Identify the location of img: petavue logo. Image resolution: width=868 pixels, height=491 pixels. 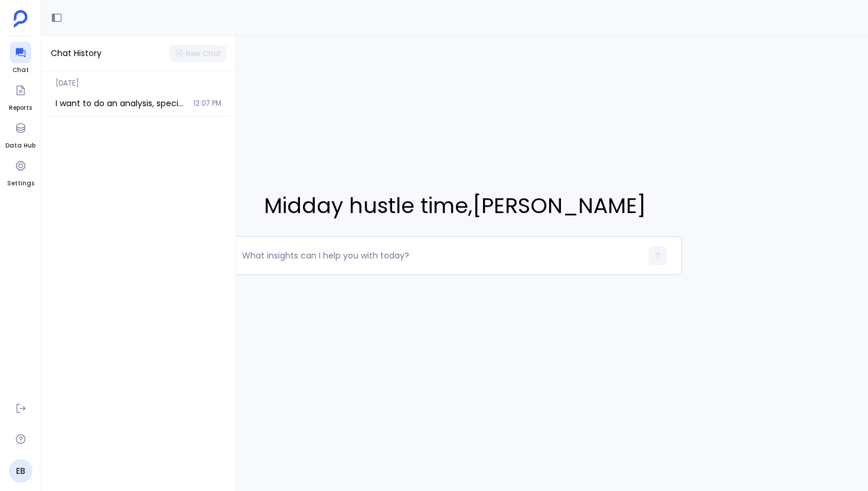
(21, 19).